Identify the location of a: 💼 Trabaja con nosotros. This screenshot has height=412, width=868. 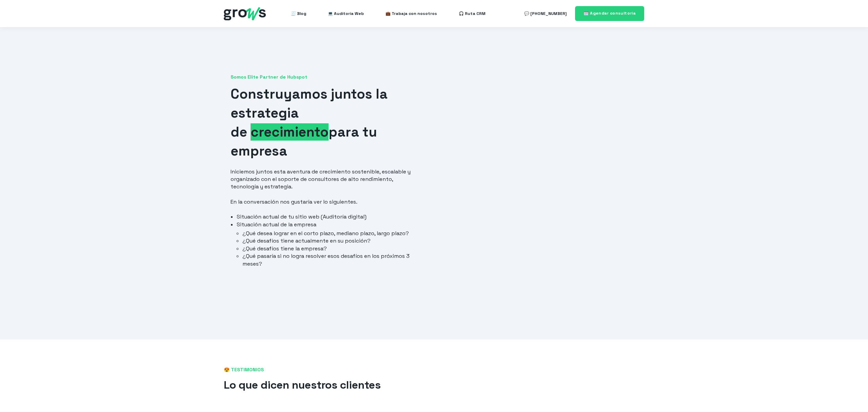
(411, 14).